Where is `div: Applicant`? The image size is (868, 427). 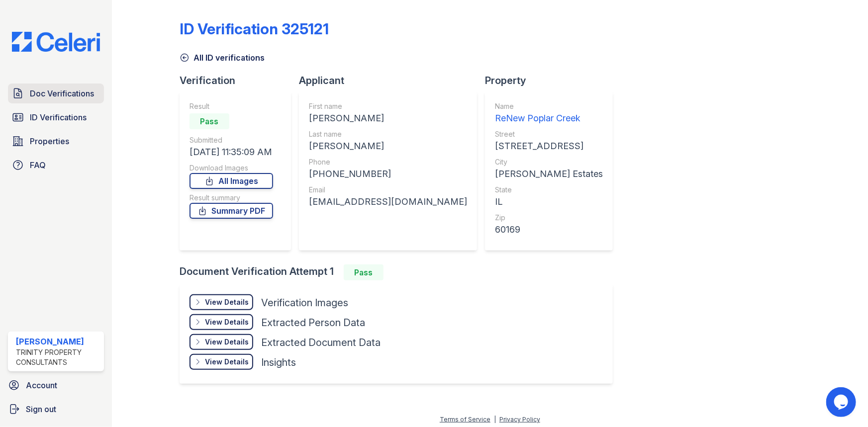 div: Applicant is located at coordinates (392, 80).